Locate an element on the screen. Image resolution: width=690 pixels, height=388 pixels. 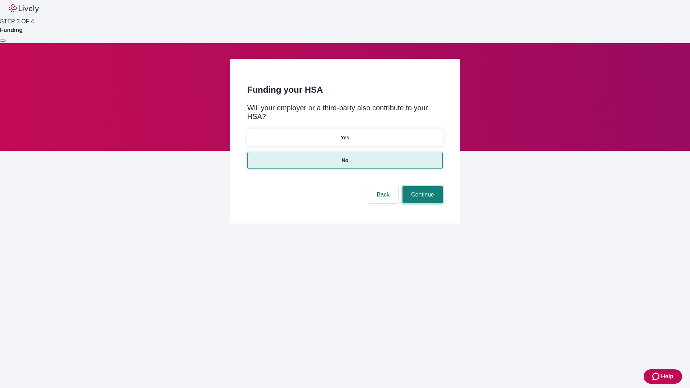
button: Continue is located at coordinates (423, 195).